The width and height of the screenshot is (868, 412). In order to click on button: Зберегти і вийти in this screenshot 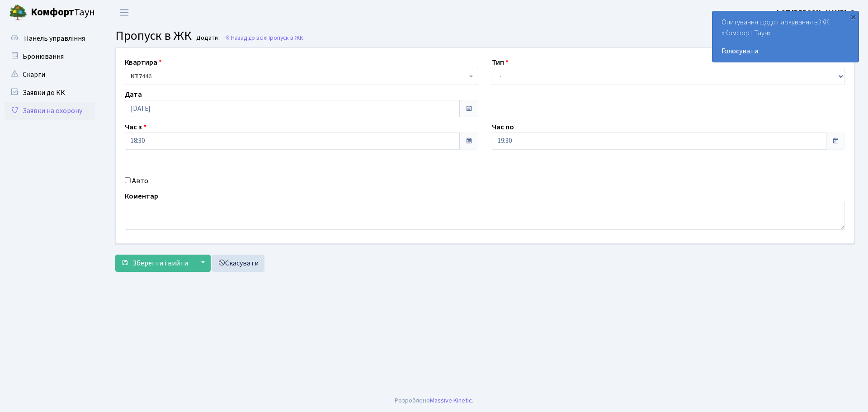, I will do `click(155, 263)`.